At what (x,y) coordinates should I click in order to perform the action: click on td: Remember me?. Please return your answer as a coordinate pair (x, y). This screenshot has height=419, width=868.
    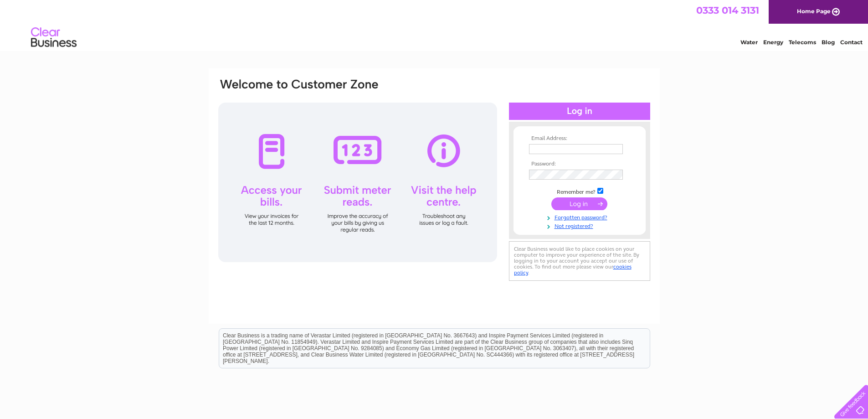
    Looking at the image, I should click on (580, 191).